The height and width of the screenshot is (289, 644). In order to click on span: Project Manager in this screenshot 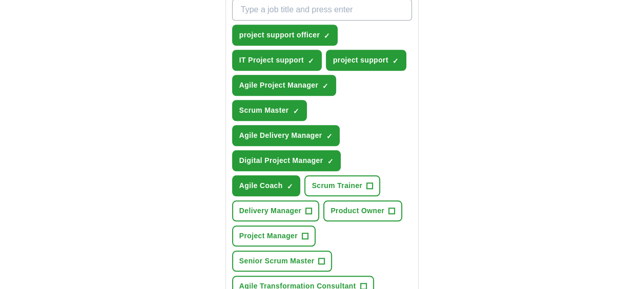, I will do `click(268, 236)`.